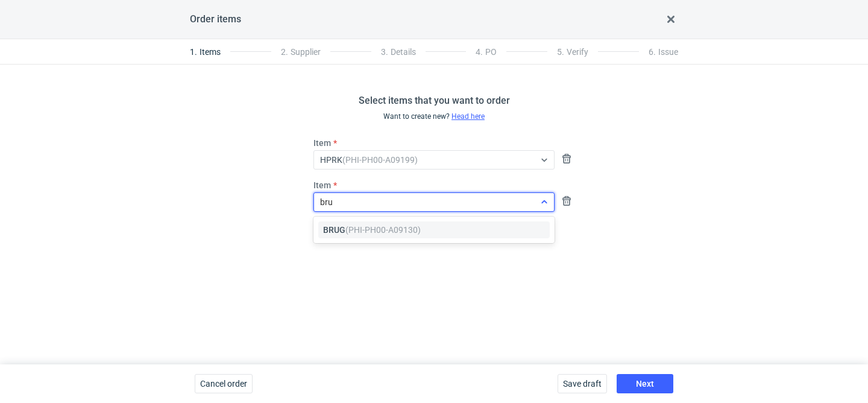 Image resolution: width=868 pixels, height=403 pixels. What do you see at coordinates (467, 117) in the screenshot?
I see `a: Head here` at bounding box center [467, 117].